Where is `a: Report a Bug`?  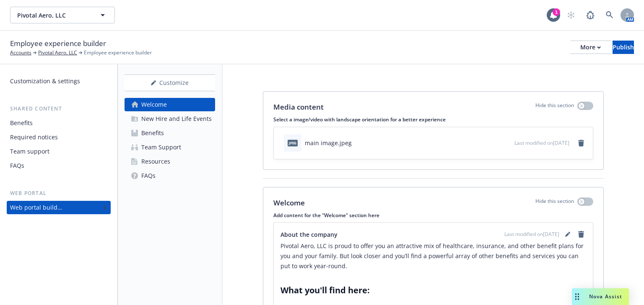 a: Report a Bug is located at coordinates (590, 15).